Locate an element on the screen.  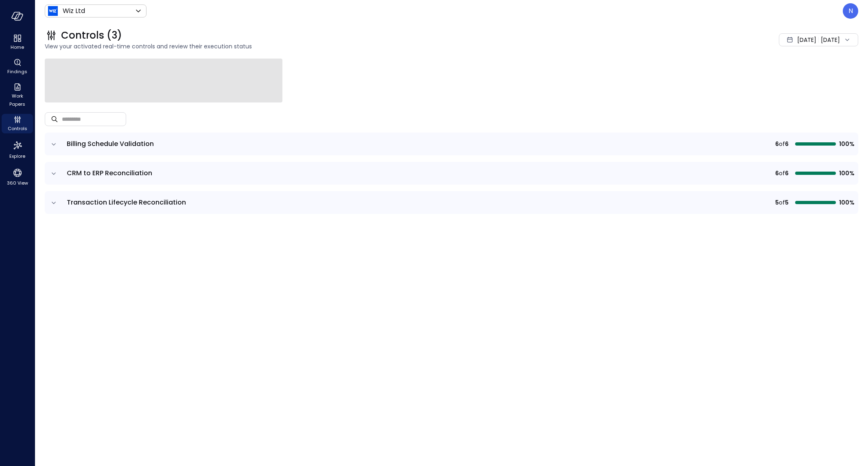
span: Home is located at coordinates (17, 47).